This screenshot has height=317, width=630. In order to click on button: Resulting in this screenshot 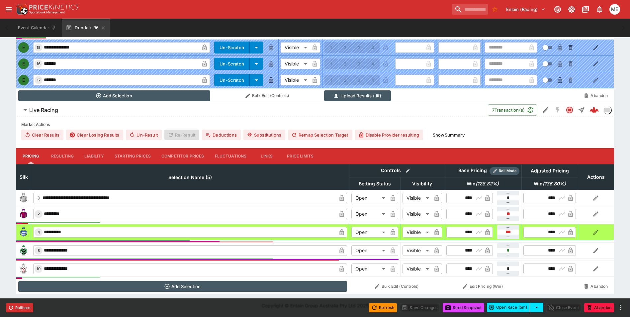, I will do `click(62, 156)`.